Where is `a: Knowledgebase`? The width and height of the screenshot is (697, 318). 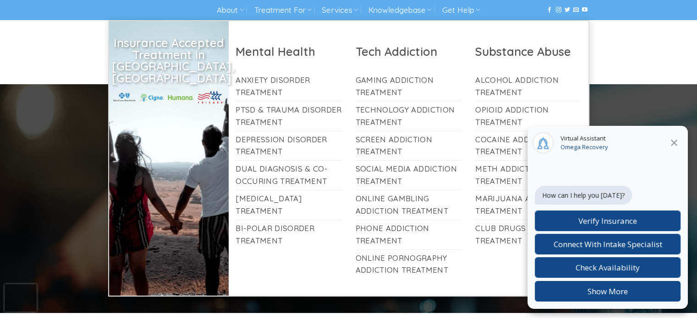
a: Knowledgebase is located at coordinates (400, 10).